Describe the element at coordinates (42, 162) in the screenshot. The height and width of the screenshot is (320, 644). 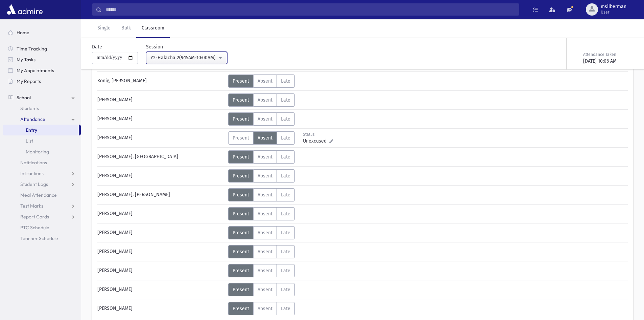
I see `a: Notifications` at that location.